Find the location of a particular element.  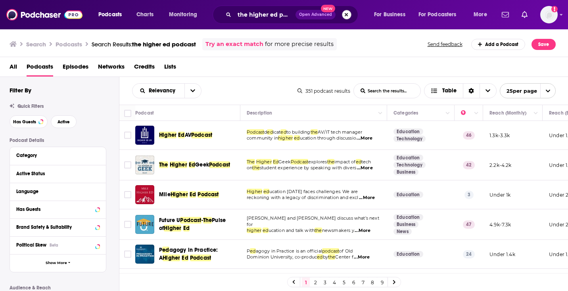

button: Category is located at coordinates (58, 155).